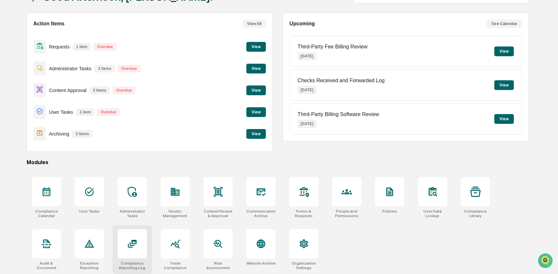  What do you see at coordinates (347, 214) in the screenshot?
I see `div: People and Permissions` at bounding box center [347, 214].